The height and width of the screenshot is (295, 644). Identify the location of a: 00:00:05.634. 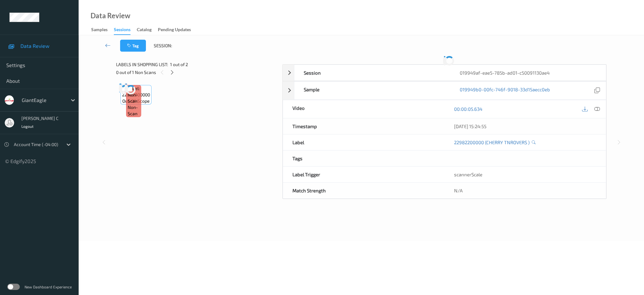
(468, 109).